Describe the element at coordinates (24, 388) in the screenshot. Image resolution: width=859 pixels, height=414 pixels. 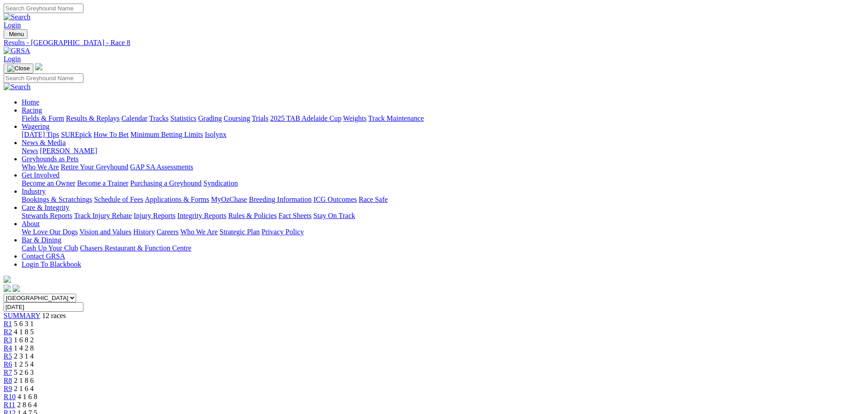
I see `span: 2 1 6 4` at that location.